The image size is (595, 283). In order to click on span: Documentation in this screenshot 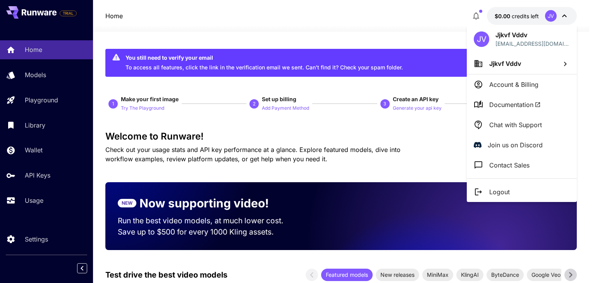, I will do `click(515, 105)`.